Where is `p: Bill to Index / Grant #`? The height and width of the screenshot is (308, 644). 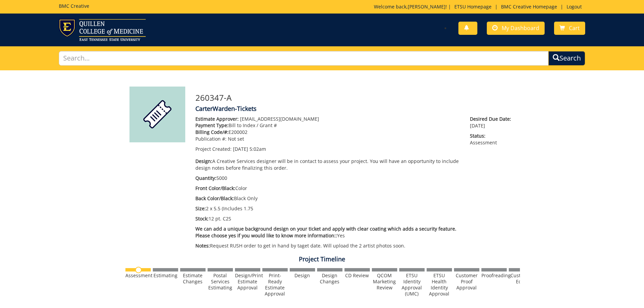
p: Bill to Index / Grant # is located at coordinates (328, 126).